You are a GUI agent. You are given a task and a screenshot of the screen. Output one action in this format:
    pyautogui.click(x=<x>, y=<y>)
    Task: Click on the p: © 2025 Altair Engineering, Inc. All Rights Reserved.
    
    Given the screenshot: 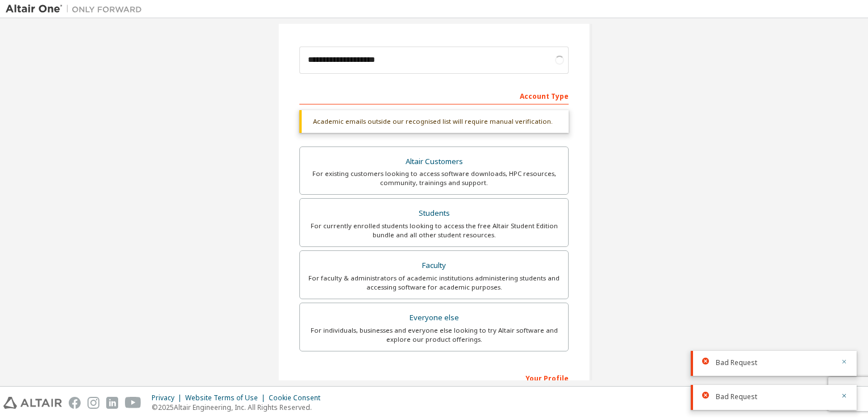 What is the action you would take?
    pyautogui.click(x=239, y=407)
    